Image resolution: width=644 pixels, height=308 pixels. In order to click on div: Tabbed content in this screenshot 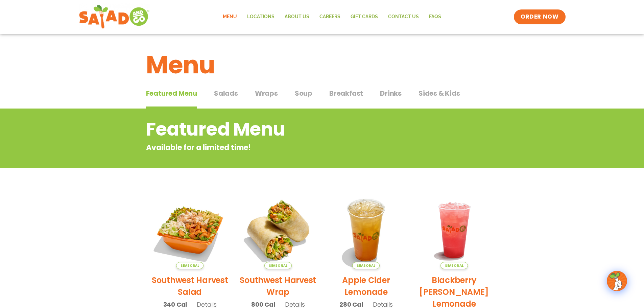, I will do `click(322, 98)`.